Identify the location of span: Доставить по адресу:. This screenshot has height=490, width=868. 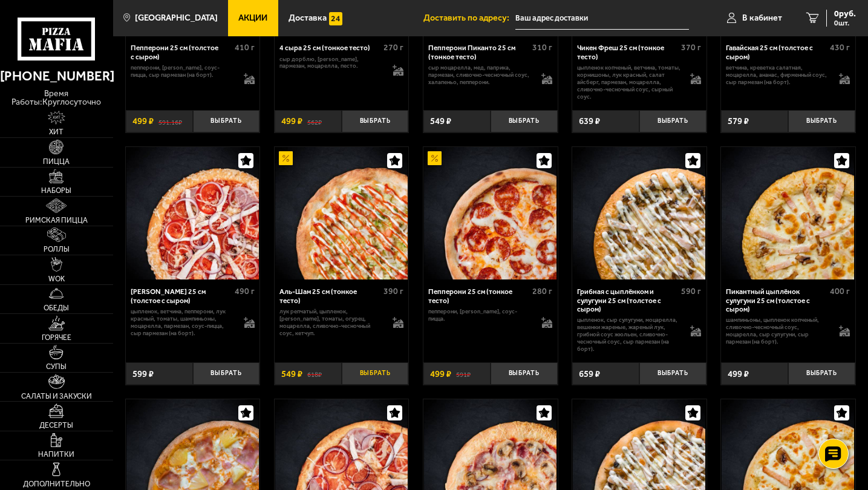
(470, 18).